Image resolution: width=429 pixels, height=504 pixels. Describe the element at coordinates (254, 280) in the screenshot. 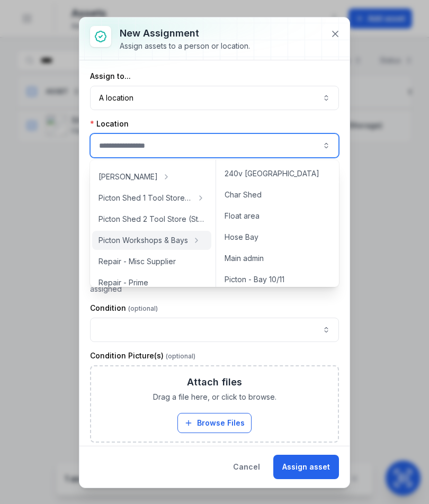

I see `span: Picton - Bay 10/11` at that location.